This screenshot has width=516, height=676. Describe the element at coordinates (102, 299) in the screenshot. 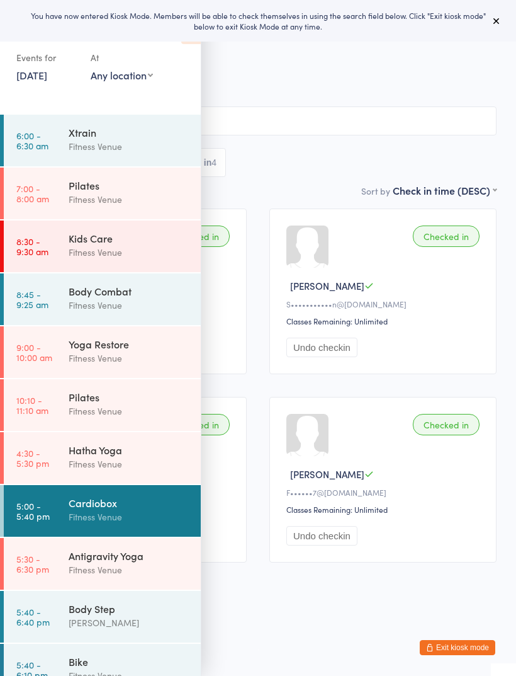

I see `a: 8:45 -9:25 amBody CombatFitness Venue` at that location.